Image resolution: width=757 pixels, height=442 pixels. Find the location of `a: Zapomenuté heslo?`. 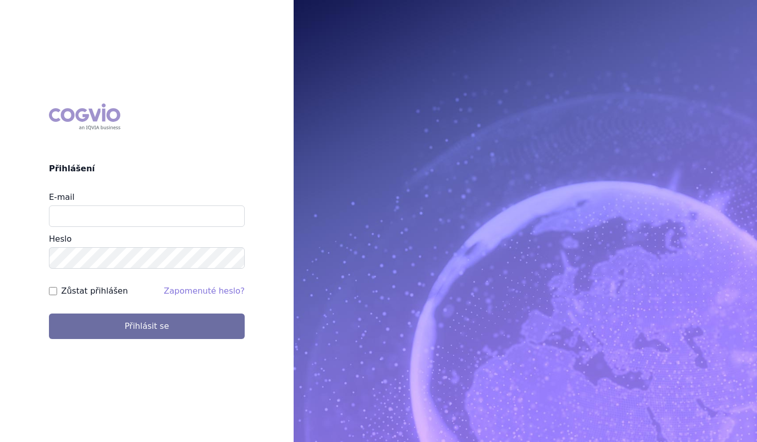

a: Zapomenuté heslo? is located at coordinates (204, 291).